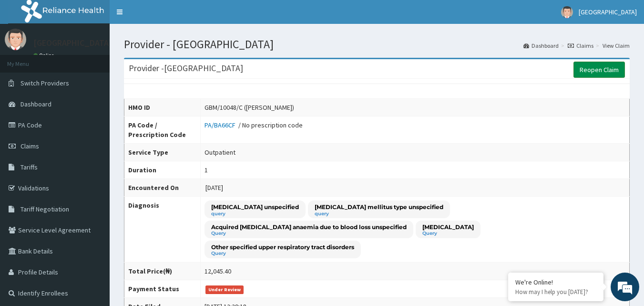 The height and width of the screenshot is (306, 644). Describe the element at coordinates (163, 289) in the screenshot. I see `th: Payment Status` at that location.